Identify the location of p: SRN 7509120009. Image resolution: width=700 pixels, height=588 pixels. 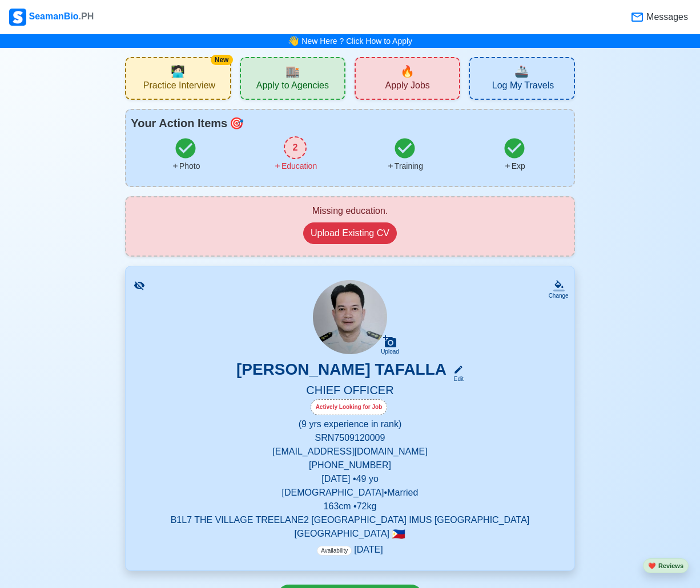
(349, 439).